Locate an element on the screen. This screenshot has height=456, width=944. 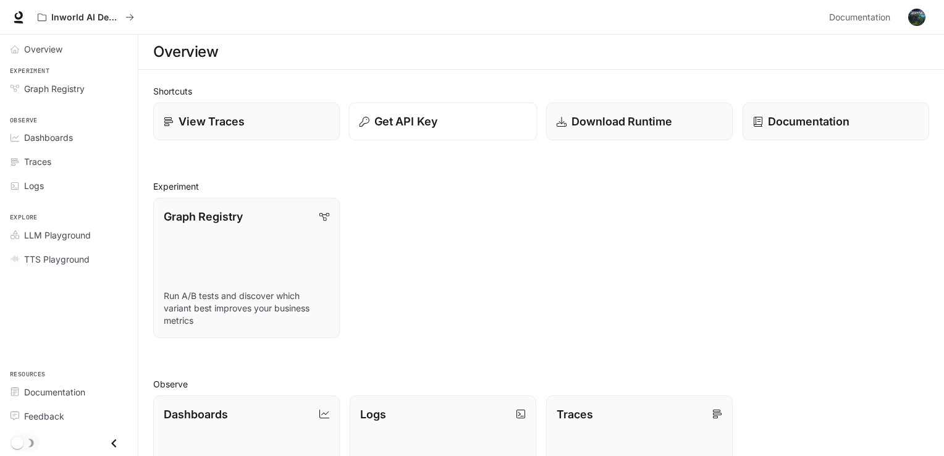
p: Graph Registry is located at coordinates (203, 216).